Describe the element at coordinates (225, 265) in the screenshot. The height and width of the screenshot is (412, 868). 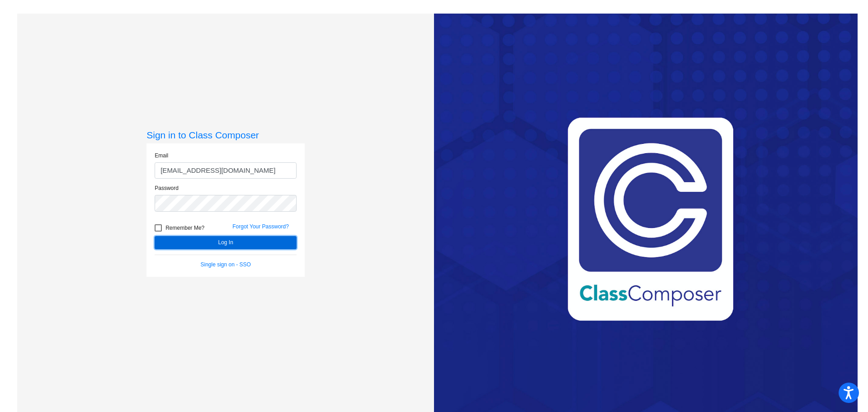
I see `a: Single sign on - SSO` at that location.